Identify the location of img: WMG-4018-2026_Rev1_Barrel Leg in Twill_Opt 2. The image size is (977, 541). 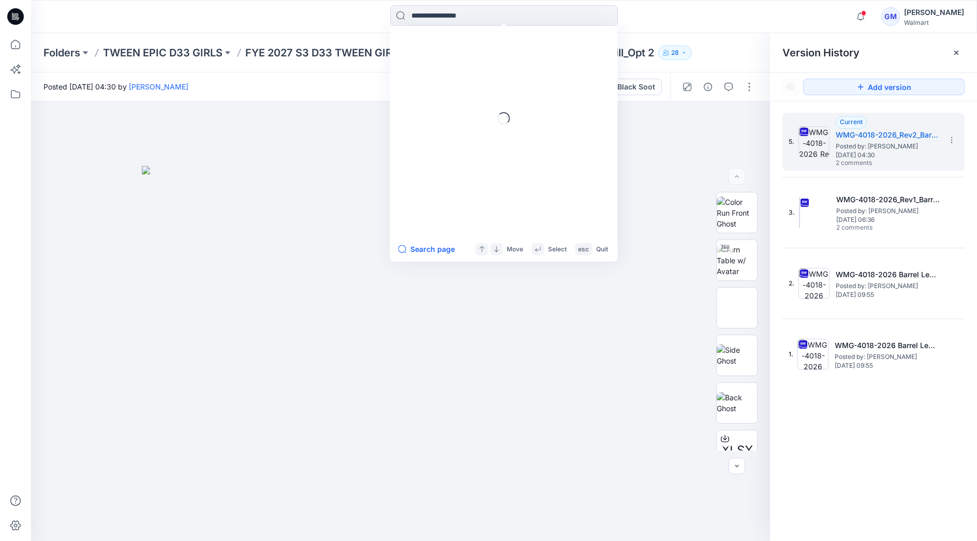
(799, 213).